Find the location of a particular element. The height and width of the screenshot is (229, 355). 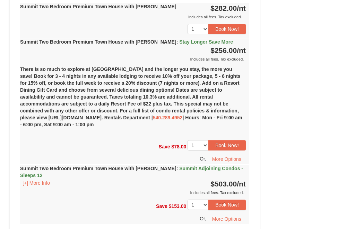

button: [+] More Info is located at coordinates (36, 183).